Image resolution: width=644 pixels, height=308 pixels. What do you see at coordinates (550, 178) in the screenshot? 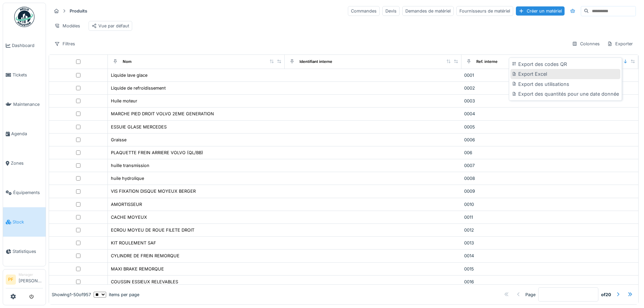
I see `div: 0008` at bounding box center [550, 178].